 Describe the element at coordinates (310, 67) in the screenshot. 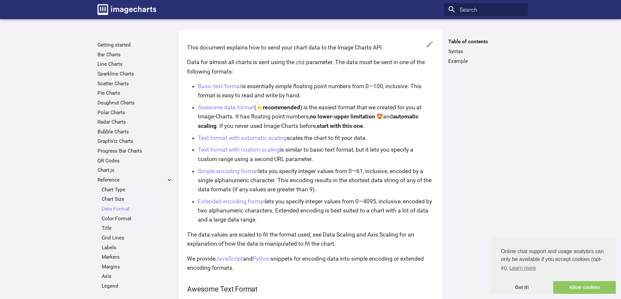

I see `p: Data for almost all charts is sent using the parameter. The data must be sent in one of the follo...` at that location.